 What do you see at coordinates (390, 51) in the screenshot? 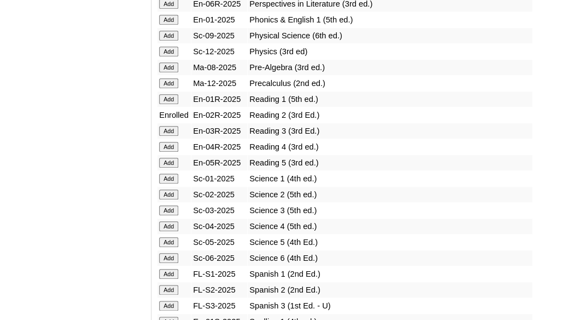
I see `td: Physics (3rd ed)` at bounding box center [390, 51].